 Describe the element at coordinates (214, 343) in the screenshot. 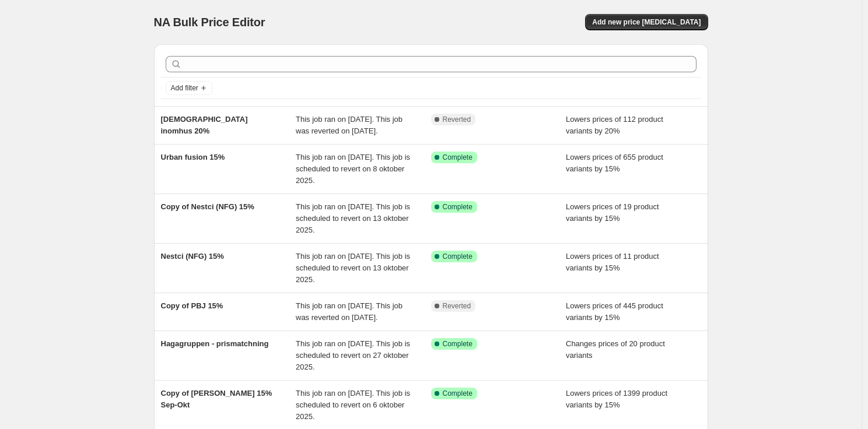

I see `span: Hagagruppen - prismatchning` at that location.